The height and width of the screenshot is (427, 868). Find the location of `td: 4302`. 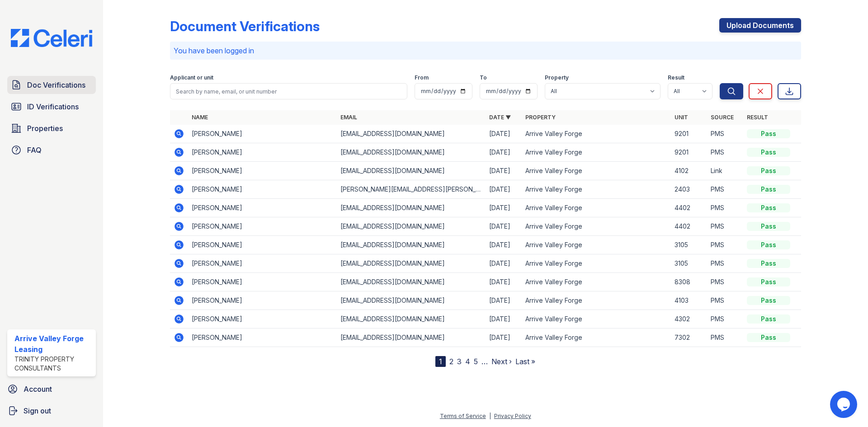

td: 4302 is located at coordinates (689, 320).